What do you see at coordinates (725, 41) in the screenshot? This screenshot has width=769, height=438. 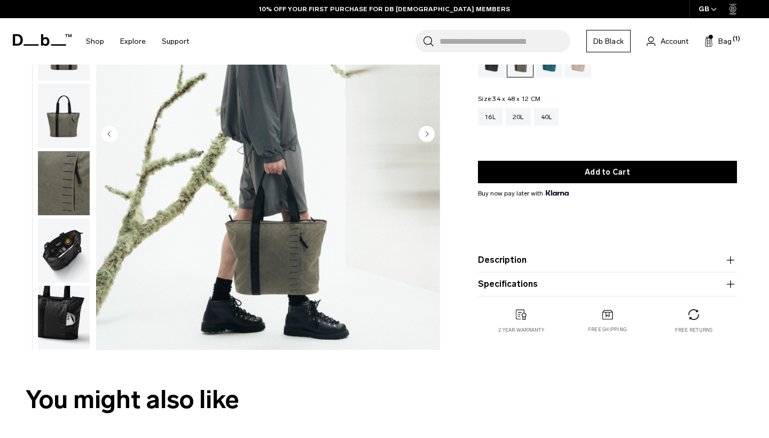 I see `span: Bag` at bounding box center [725, 41].